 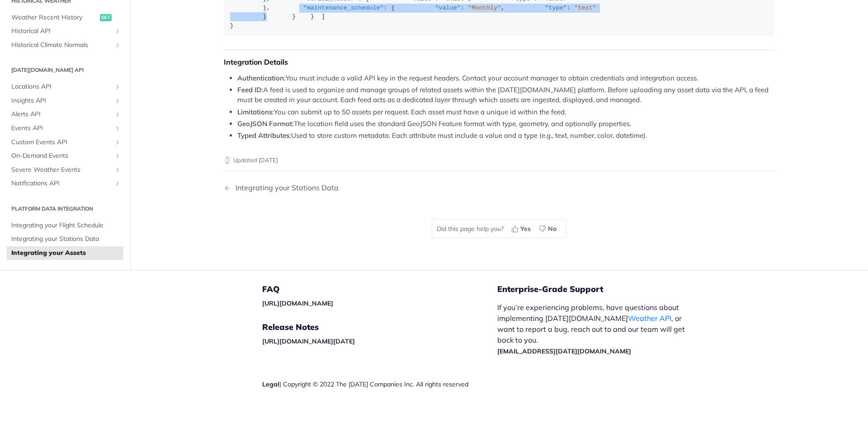 What do you see at coordinates (65, 209) in the screenshot?
I see `h2: Platform DATA integration` at bounding box center [65, 209].